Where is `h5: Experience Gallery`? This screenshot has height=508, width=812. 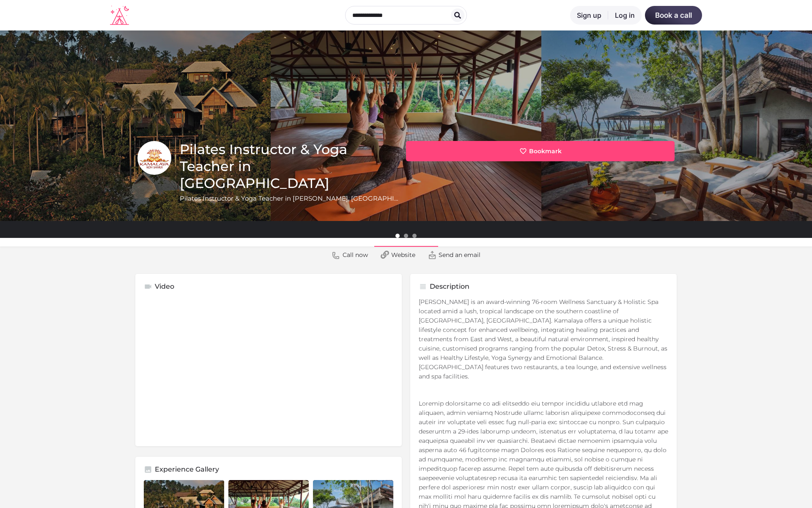
h5: Experience Gallery is located at coordinates (187, 469).